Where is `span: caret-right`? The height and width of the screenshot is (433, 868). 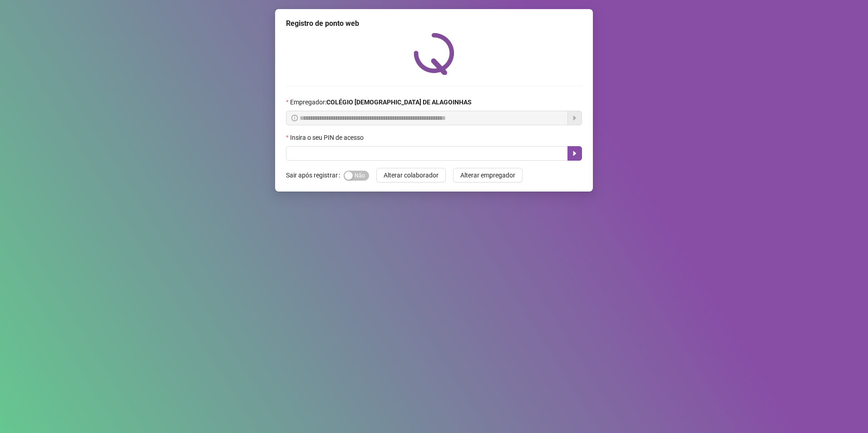
span: caret-right is located at coordinates (575, 153).